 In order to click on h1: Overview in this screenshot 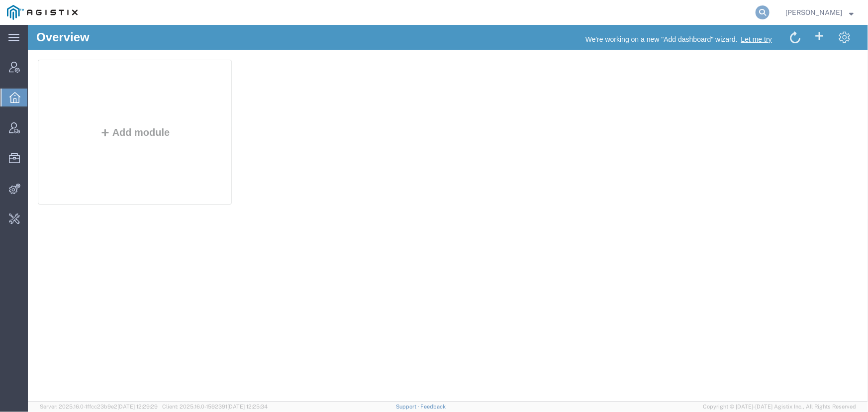, I will do `click(35, 12)`.